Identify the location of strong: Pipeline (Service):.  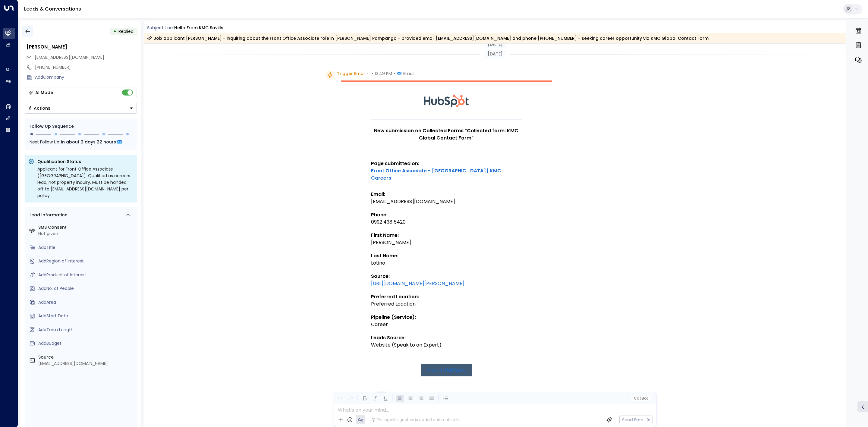
(393, 317).